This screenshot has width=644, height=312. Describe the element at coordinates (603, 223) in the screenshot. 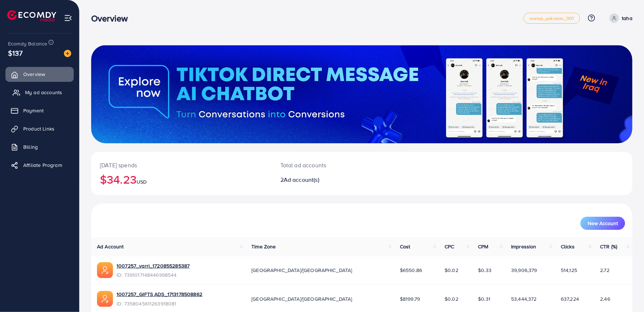

I see `button: New Account` at that location.